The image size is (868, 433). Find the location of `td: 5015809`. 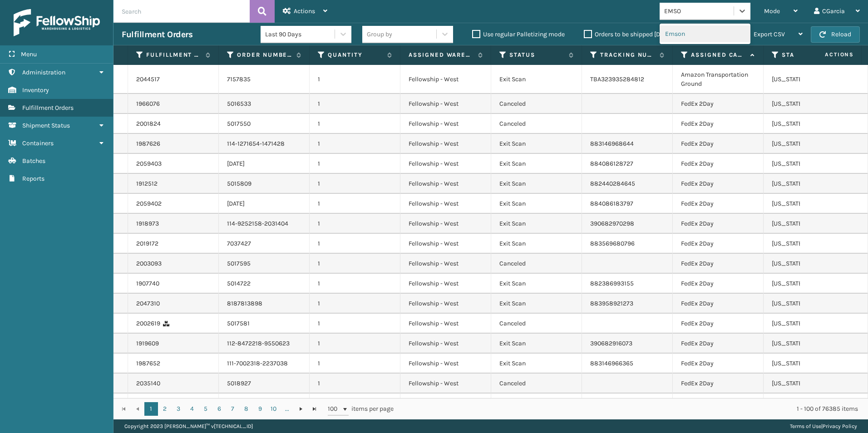

td: 5015809 is located at coordinates (264, 184).